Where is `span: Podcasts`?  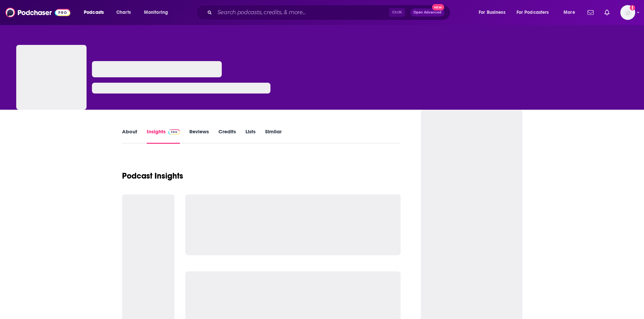
span: Podcasts is located at coordinates (94, 12).